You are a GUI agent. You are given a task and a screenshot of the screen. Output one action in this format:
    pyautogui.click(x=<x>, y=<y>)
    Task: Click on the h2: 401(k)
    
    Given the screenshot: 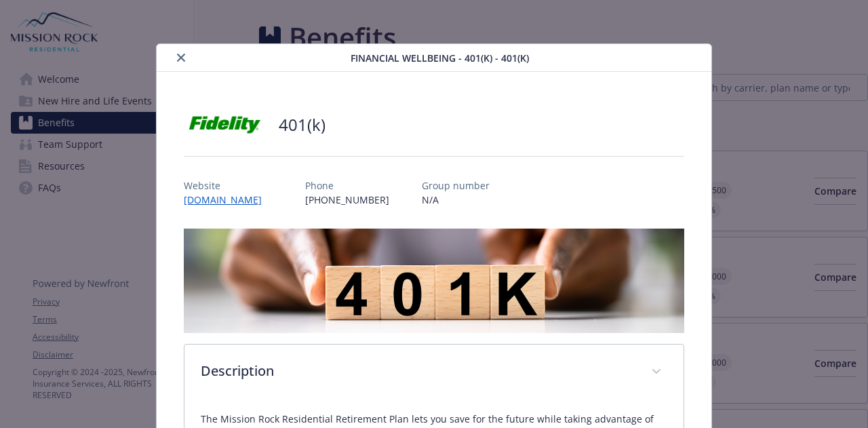 What is the action you would take?
    pyautogui.click(x=302, y=125)
    